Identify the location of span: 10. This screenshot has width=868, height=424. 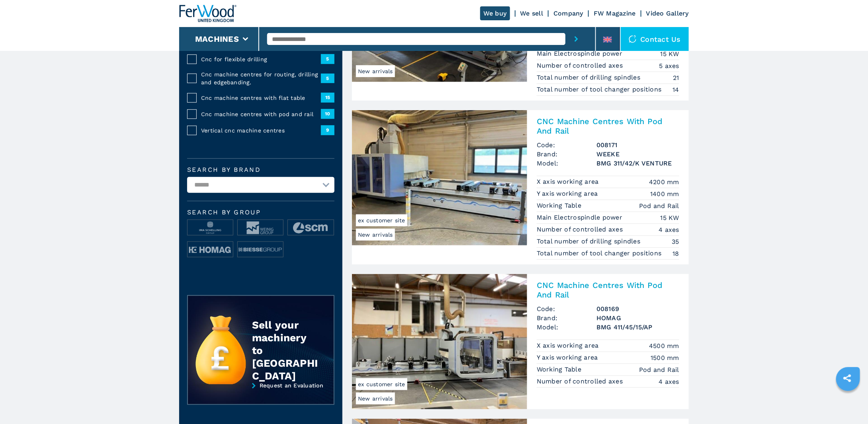
(328, 114).